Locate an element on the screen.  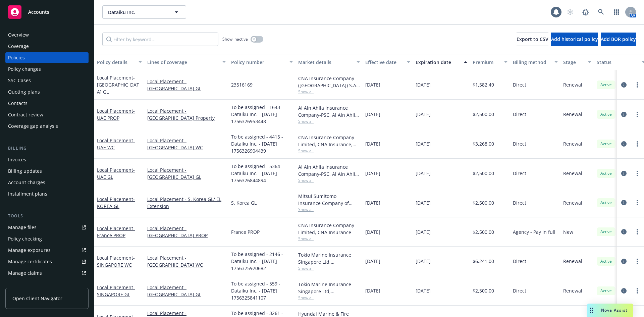
a: Manage exposures is located at coordinates (47, 251).